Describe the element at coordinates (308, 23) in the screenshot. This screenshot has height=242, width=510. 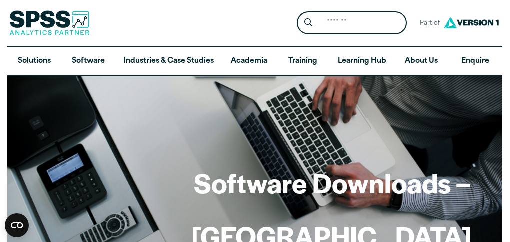
I see `button: Search magnifying glass icon` at that location.